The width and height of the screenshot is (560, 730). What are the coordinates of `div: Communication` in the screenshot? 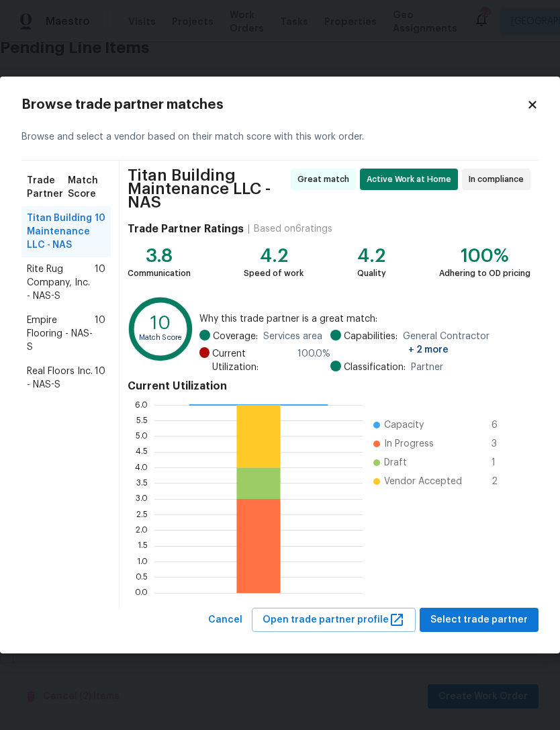 It's located at (159, 274).